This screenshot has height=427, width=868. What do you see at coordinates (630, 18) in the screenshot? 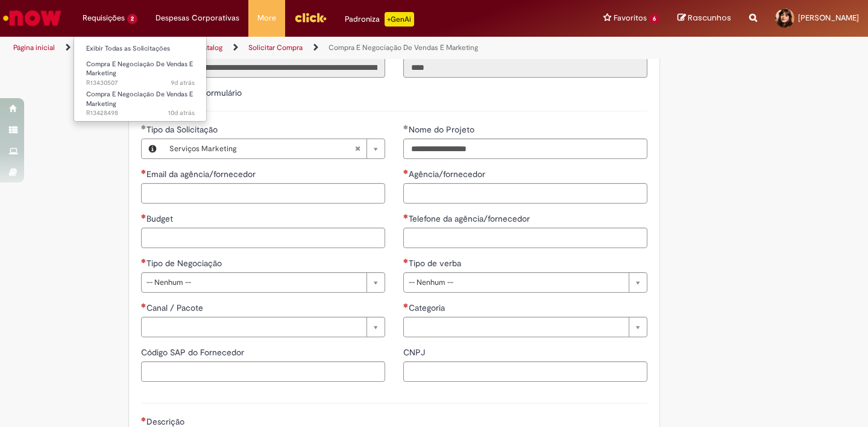
I see `span: Favoritos` at bounding box center [630, 18].